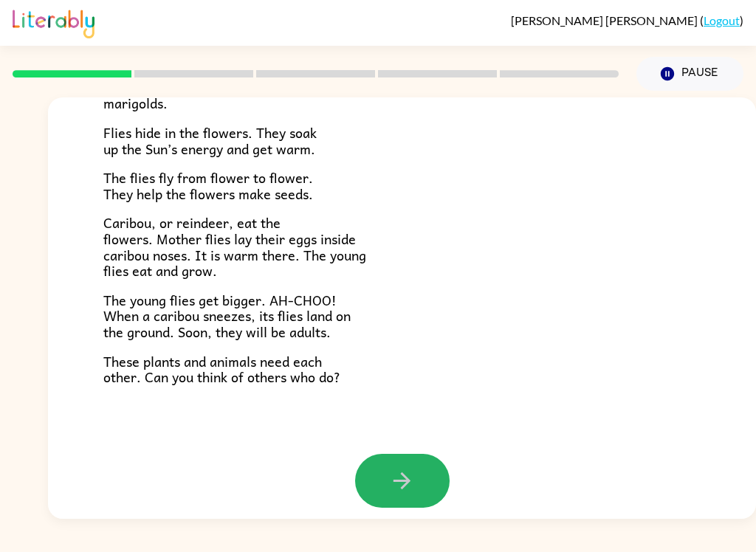 The height and width of the screenshot is (552, 756). I want to click on a: Logout, so click(721, 20).